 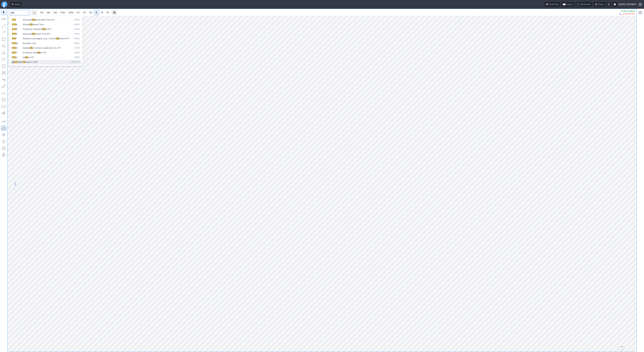 I want to click on span: ereum Mini Trust ETF, so click(x=45, y=20).